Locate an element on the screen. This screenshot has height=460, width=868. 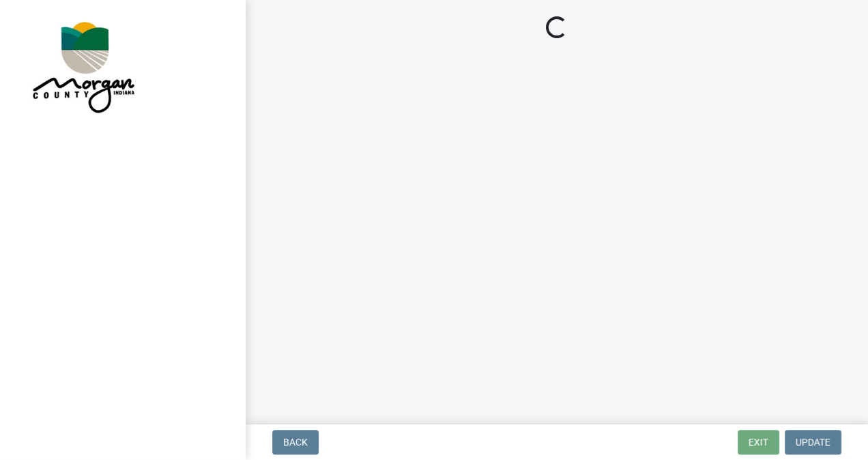
span: Back is located at coordinates (296, 442).